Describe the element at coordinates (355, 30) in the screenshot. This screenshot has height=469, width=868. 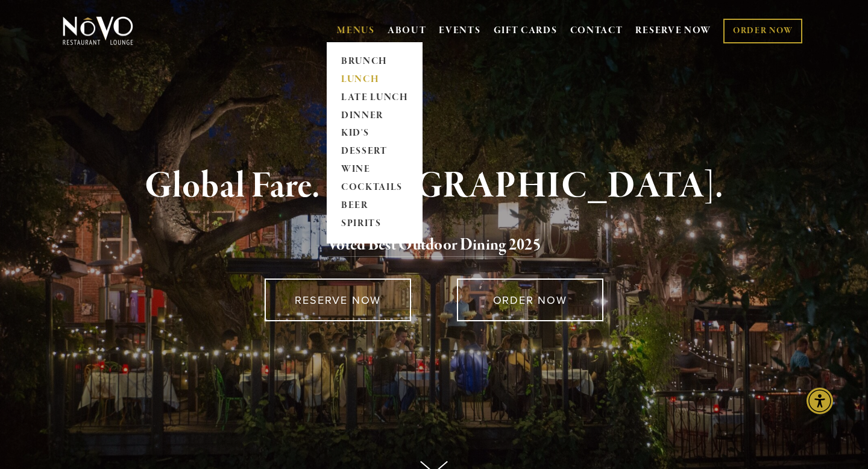
I see `a: MENUS` at that location.